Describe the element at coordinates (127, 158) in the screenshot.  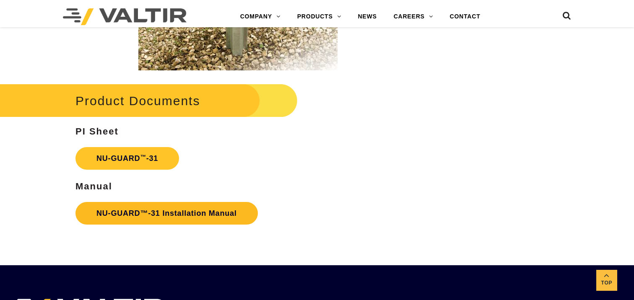
I see `a: NU-GUARD™-31` at that location.